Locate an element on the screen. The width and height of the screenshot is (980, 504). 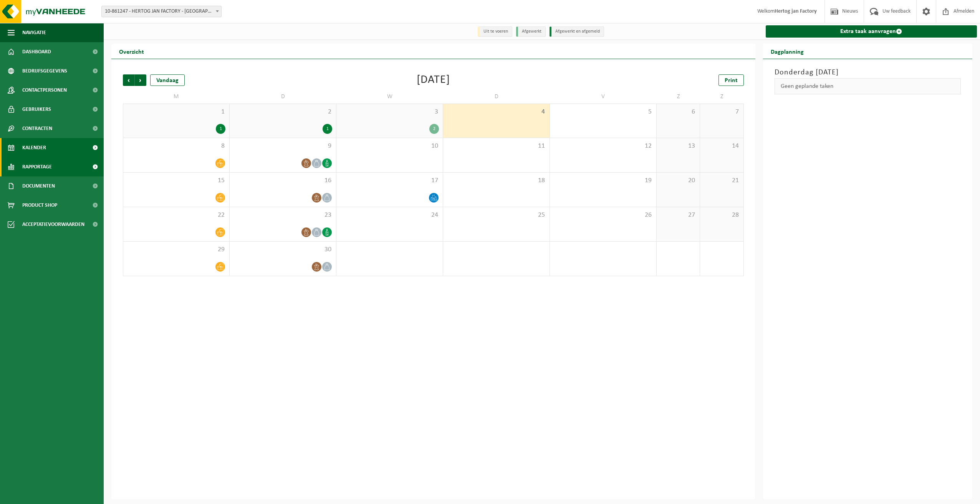
span: Contactpersonen is located at coordinates (45, 90).